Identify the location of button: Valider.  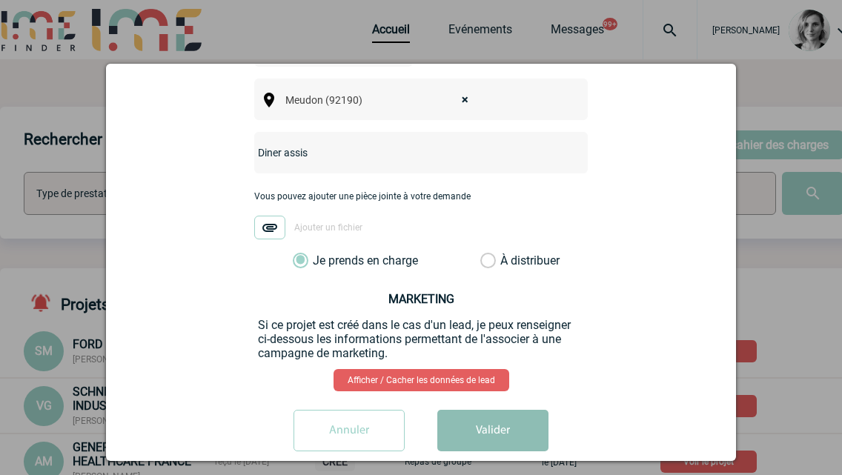
(493, 431).